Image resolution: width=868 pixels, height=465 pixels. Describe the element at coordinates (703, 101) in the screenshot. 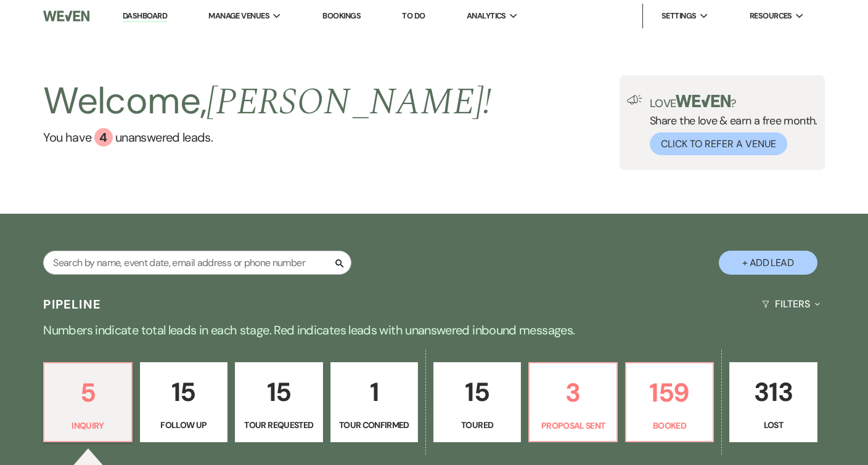

I see `img: weven-logo-green.svg` at that location.